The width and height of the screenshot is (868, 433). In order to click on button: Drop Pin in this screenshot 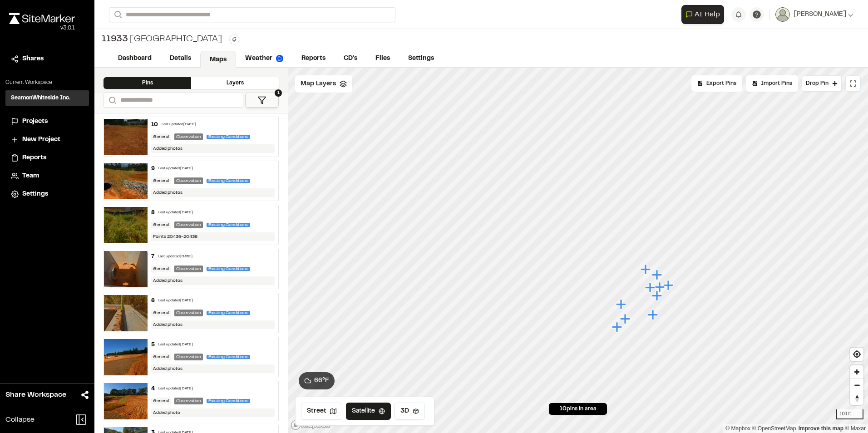, I will do `click(821, 83)`.